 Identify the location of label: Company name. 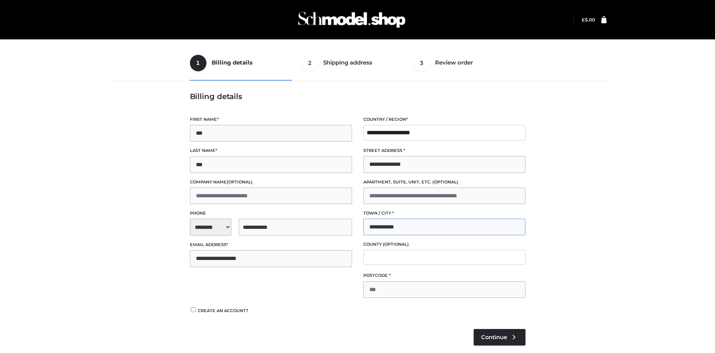
(271, 182).